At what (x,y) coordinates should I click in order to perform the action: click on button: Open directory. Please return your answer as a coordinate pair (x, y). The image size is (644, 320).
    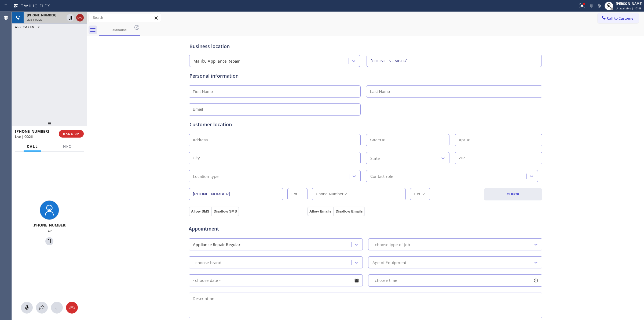
    Looking at the image, I should click on (42, 308).